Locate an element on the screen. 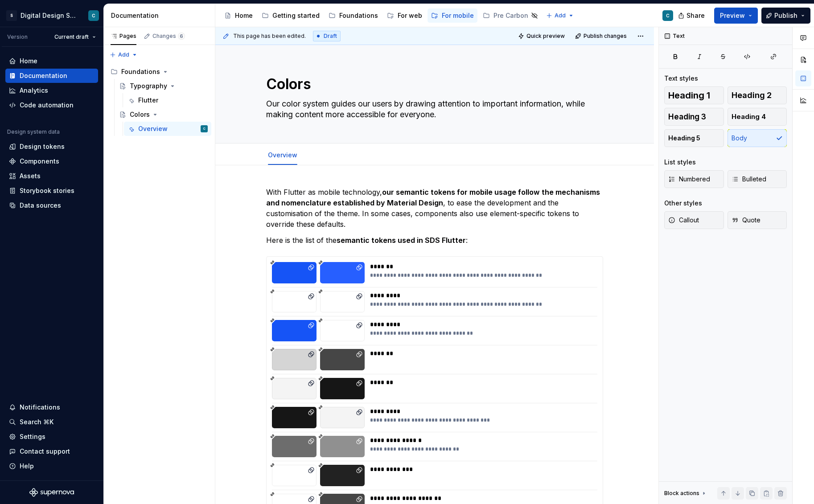 The height and width of the screenshot is (504, 814). p: With Flutter as mobile technology, , to ease the development and the customisation of the theme. ... is located at coordinates (435, 208).